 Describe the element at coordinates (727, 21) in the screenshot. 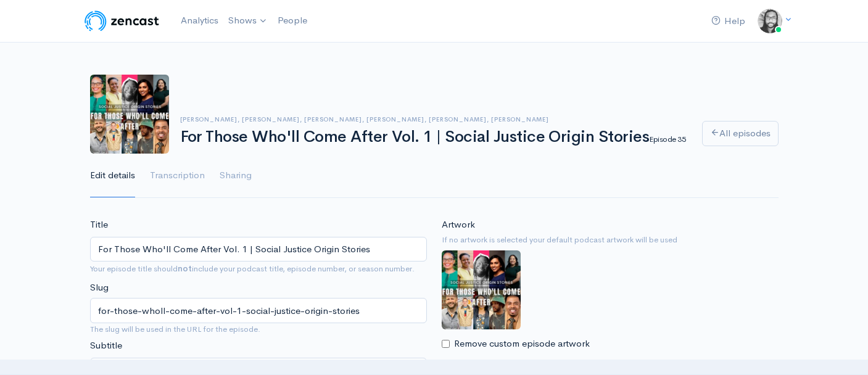

I see `a: Help` at that location.